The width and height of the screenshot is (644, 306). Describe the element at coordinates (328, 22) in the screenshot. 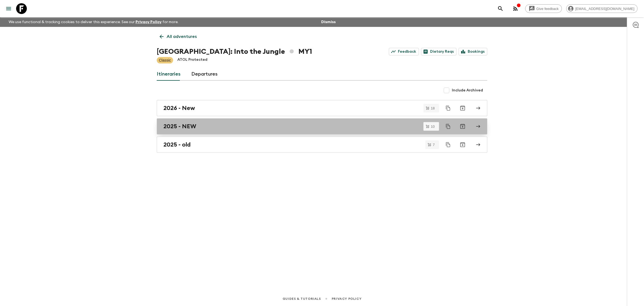

I see `button: Dismiss` at that location.